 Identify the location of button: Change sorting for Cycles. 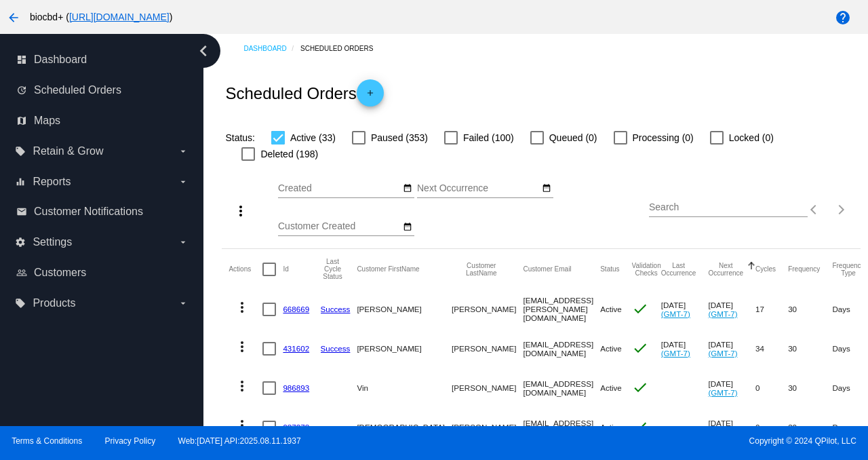
(765, 270).